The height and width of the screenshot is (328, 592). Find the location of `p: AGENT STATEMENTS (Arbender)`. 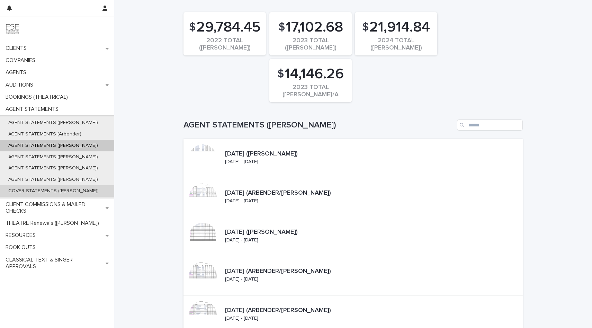

p: AGENT STATEMENTS (Arbender) is located at coordinates (45, 134).